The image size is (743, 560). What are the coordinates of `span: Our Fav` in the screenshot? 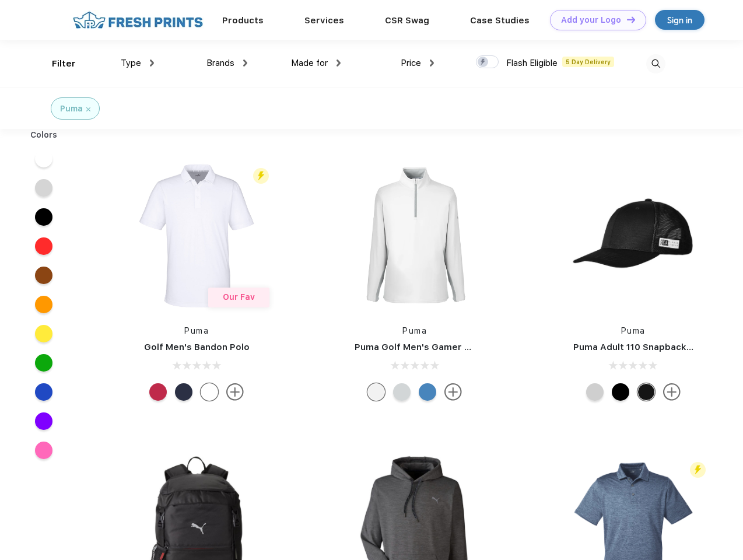 It's located at (238, 297).